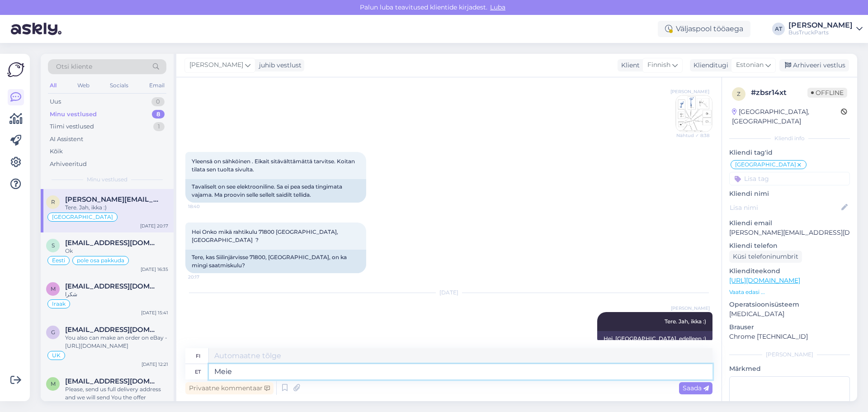  What do you see at coordinates (53, 245) in the screenshot?
I see `span: s` at bounding box center [53, 245].